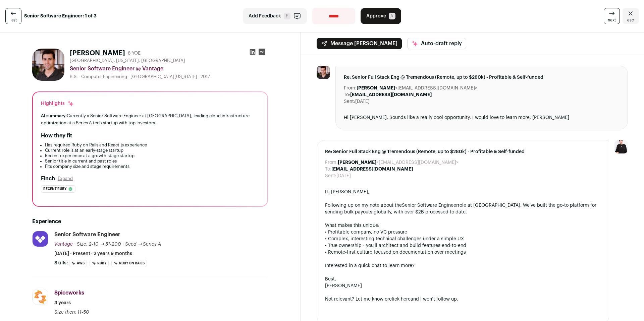 This screenshot has height=321, width=644. I want to click on li: Recent experience at a growth-stage startup, so click(152, 156).